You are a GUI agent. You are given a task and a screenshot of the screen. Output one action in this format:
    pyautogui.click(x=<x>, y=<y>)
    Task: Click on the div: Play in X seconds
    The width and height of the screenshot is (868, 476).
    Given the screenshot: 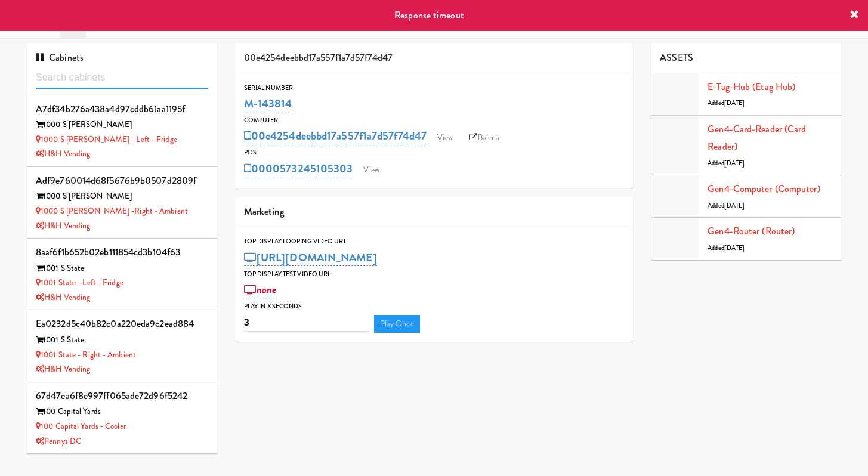 What is the action you would take?
    pyautogui.click(x=434, y=307)
    